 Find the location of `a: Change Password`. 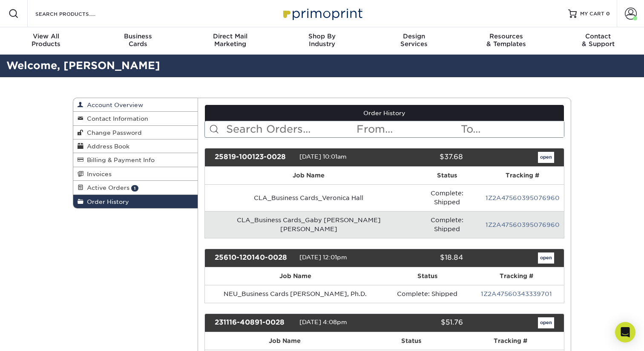

a: Change Password is located at coordinates (136, 133).